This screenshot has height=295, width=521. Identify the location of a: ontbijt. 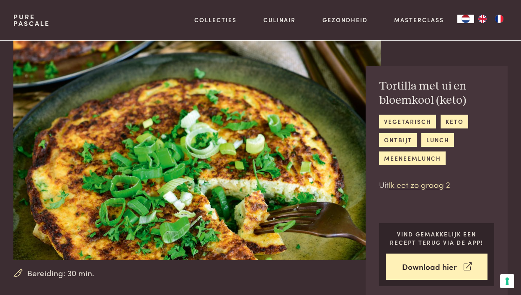
(398, 140).